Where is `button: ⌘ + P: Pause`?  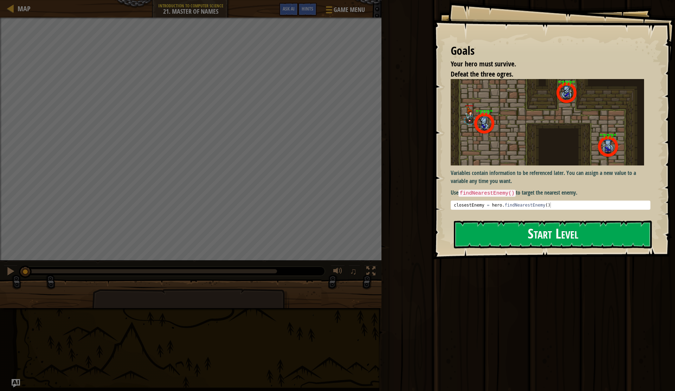
button: ⌘ + P: Pause is located at coordinates (11, 272).